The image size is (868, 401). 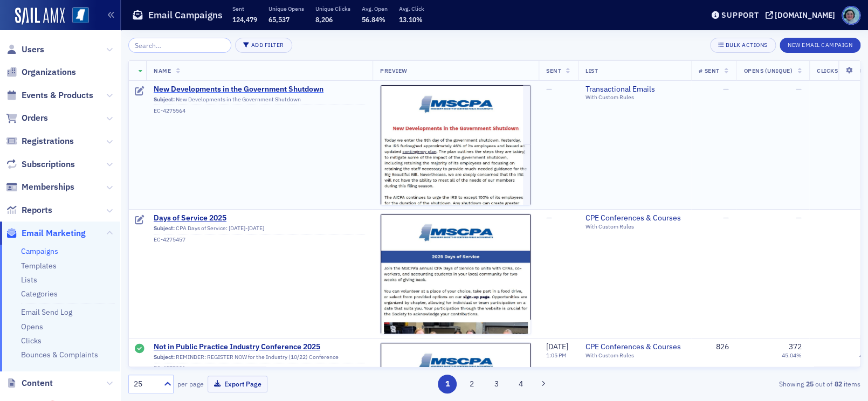 I want to click on a: Email Send Log, so click(x=46, y=312).